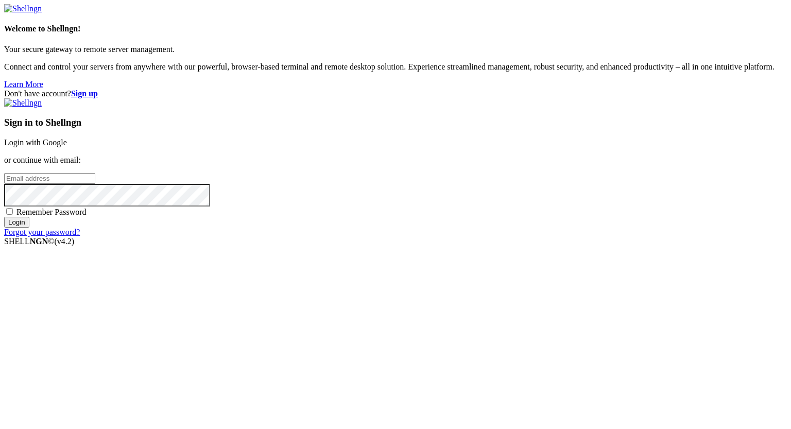 The width and height of the screenshot is (791, 429). I want to click on a: Forgot your password?, so click(42, 232).